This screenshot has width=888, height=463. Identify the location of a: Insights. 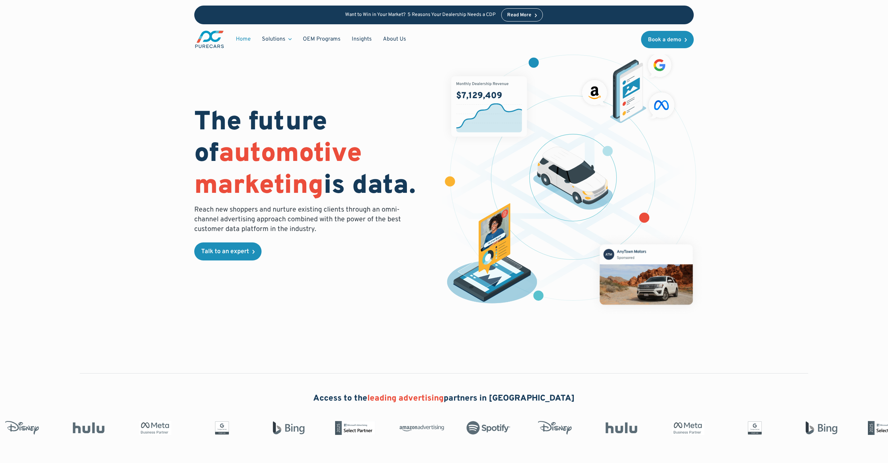
(362, 39).